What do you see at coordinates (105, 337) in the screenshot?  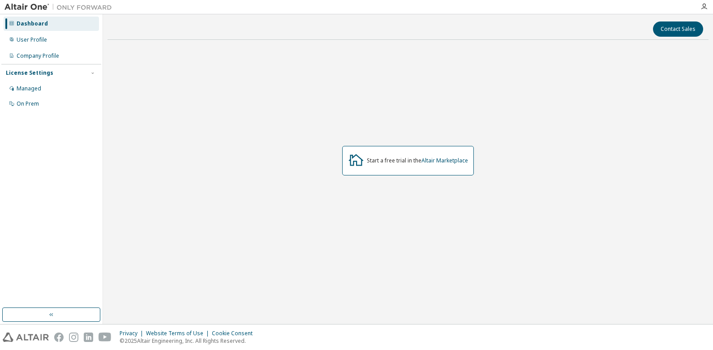 I see `img: youtube.svg` at bounding box center [105, 337].